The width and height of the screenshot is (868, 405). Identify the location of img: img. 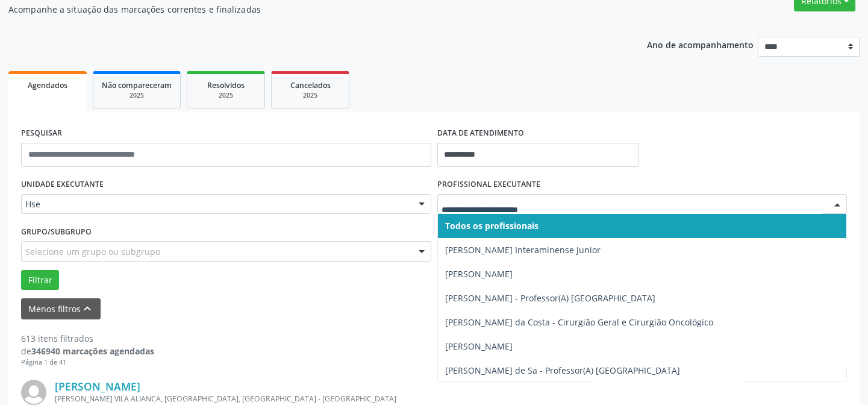
(34, 392).